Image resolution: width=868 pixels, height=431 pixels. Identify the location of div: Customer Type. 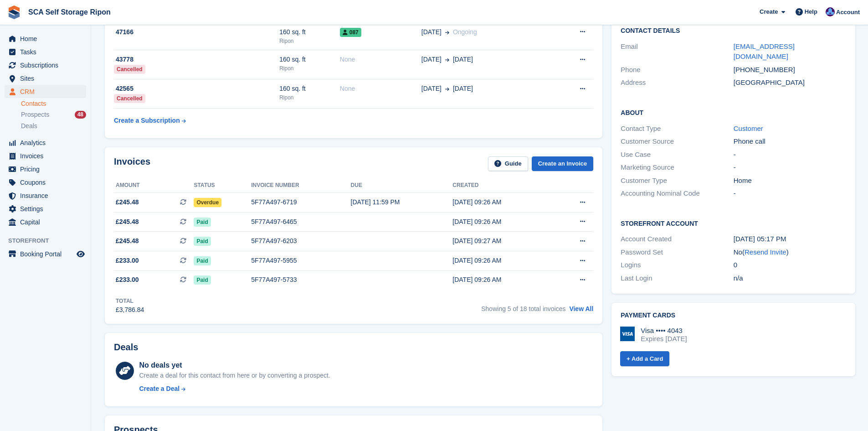
(677, 180).